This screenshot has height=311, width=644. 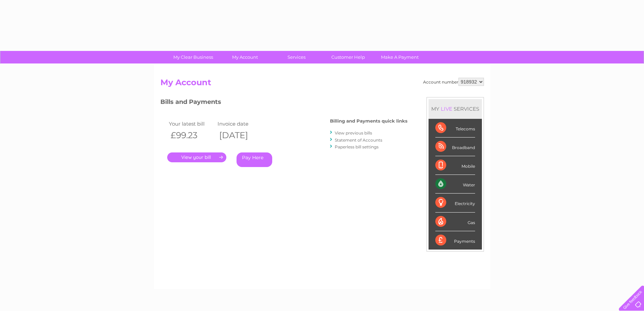 I want to click on div: Gas, so click(x=455, y=221).